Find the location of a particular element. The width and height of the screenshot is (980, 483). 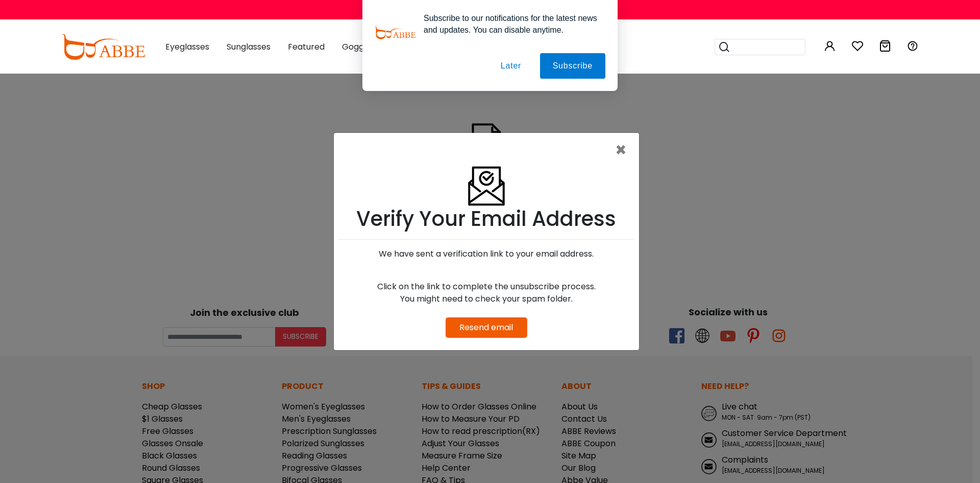

button: Subscribe is located at coordinates (573, 66).